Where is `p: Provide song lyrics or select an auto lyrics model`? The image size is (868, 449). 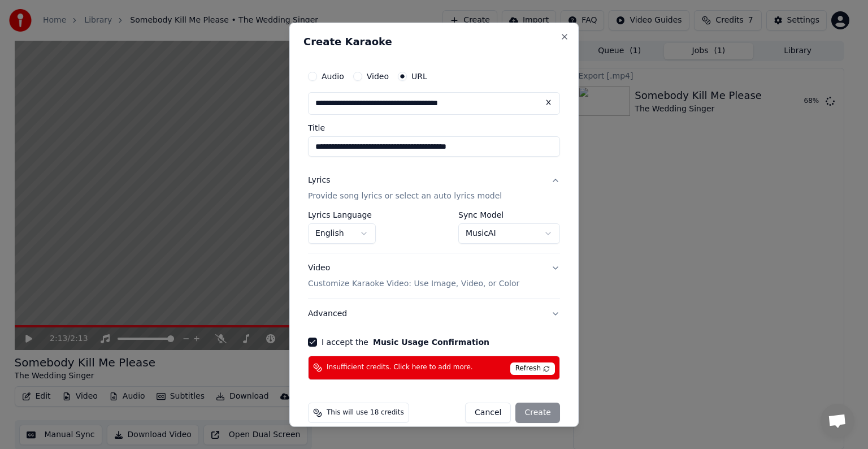
p: Provide song lyrics or select an auto lyrics model is located at coordinates (405, 197).